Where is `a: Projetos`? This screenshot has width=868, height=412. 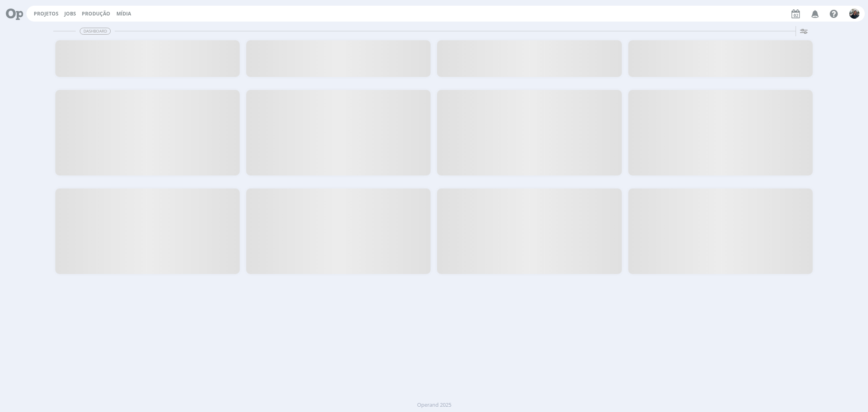 a: Projetos is located at coordinates (46, 14).